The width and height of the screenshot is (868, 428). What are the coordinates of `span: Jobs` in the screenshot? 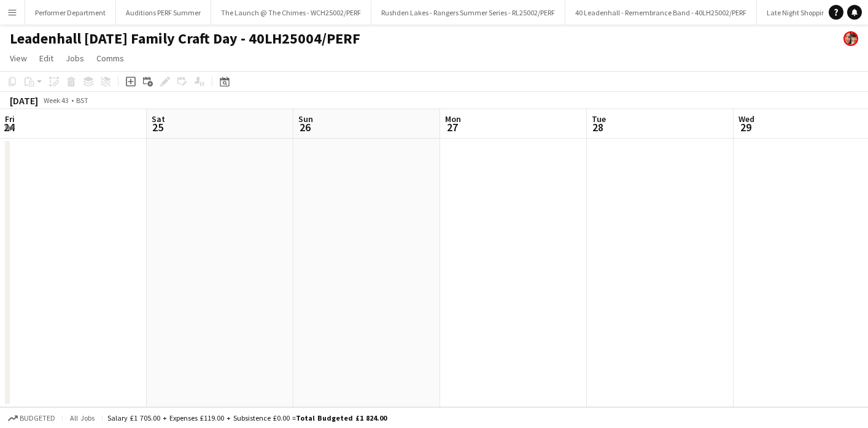 It's located at (75, 59).